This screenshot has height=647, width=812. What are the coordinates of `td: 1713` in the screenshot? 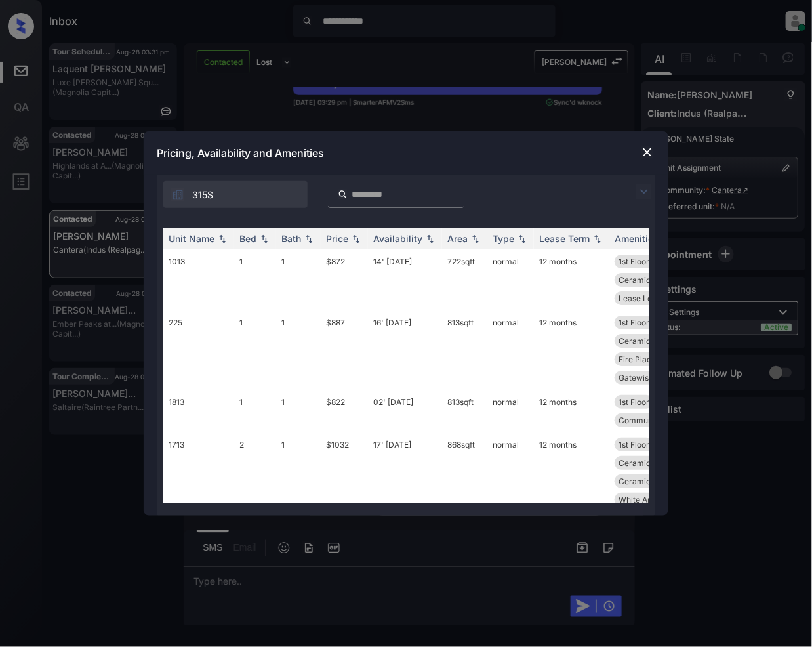 It's located at (199, 481).